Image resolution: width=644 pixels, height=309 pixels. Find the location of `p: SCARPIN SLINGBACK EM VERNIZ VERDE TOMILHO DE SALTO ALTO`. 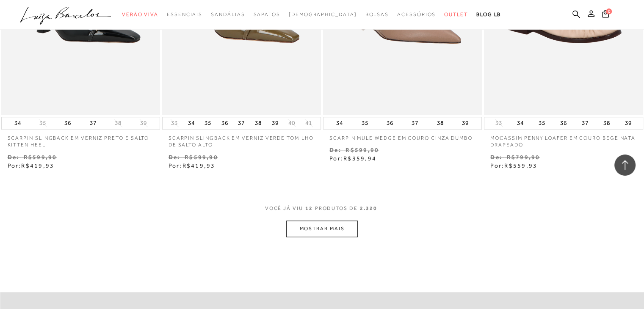

p: SCARPIN SLINGBACK EM VERNIZ VERDE TOMILHO DE SALTO ALTO is located at coordinates (241, 139).